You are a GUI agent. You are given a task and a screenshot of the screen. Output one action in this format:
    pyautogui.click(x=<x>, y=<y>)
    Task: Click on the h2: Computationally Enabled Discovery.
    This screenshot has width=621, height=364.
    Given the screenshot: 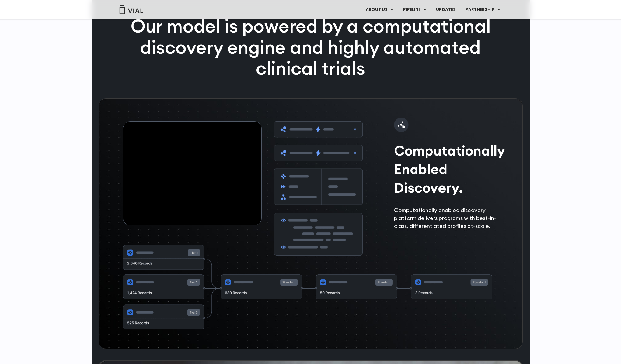 What is the action you would take?
    pyautogui.click(x=447, y=169)
    